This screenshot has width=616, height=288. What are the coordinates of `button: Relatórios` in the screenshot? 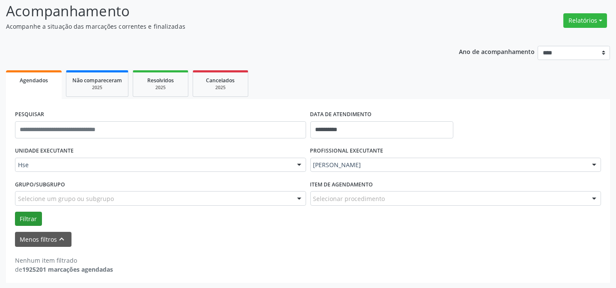 It's located at (585, 21).